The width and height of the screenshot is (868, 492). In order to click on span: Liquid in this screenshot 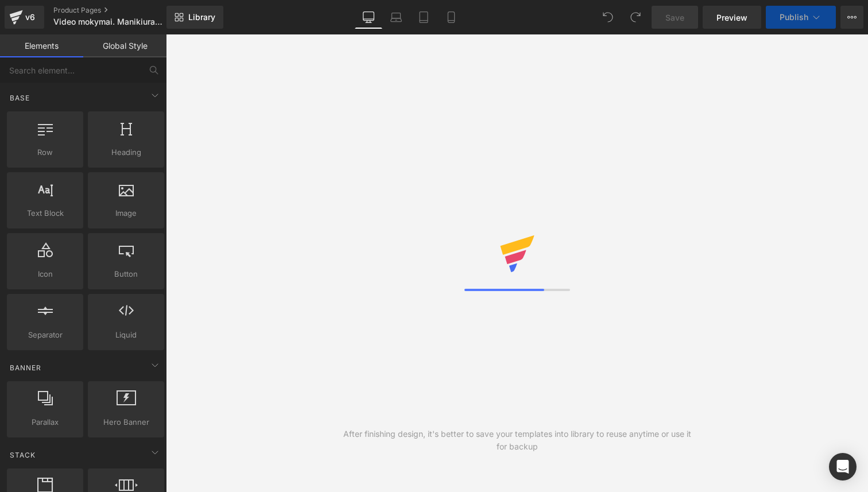, I will do `click(126, 335)`.